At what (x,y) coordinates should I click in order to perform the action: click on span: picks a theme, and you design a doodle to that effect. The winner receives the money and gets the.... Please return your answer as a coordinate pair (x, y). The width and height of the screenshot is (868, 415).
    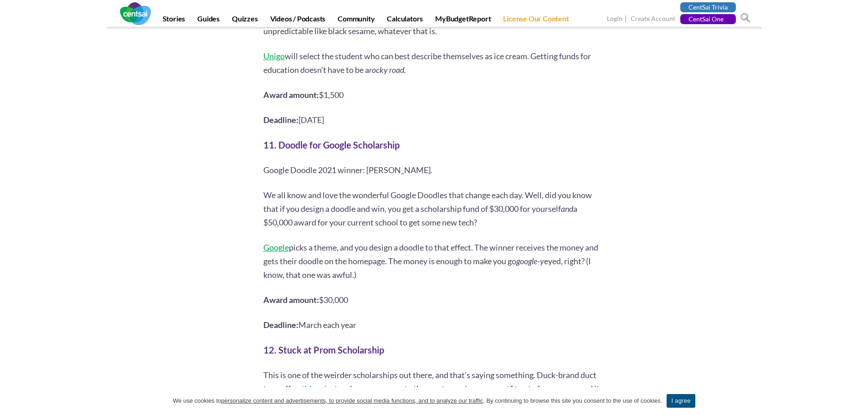
    Looking at the image, I should click on (431, 254).